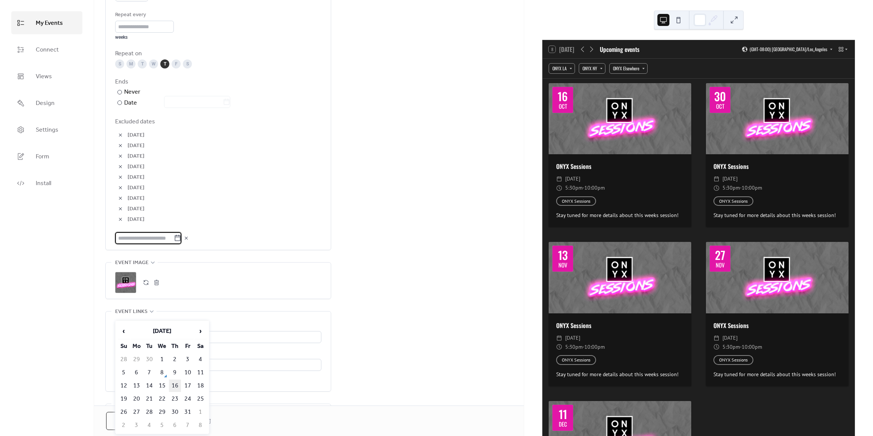 Image resolution: width=873 pixels, height=436 pixels. What do you see at coordinates (149, 412) in the screenshot?
I see `td: 28` at bounding box center [149, 412].